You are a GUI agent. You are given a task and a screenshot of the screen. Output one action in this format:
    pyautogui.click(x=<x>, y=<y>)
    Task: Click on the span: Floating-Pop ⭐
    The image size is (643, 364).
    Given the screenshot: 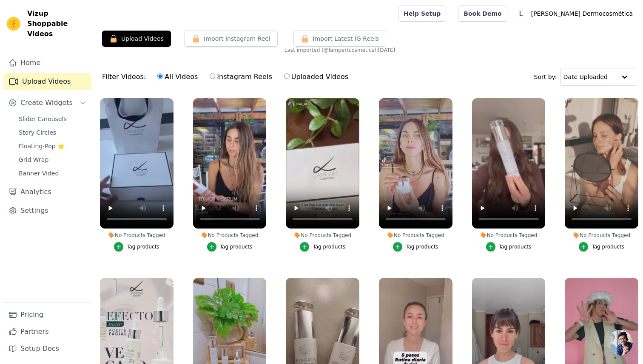 What is the action you would take?
    pyautogui.click(x=42, y=146)
    